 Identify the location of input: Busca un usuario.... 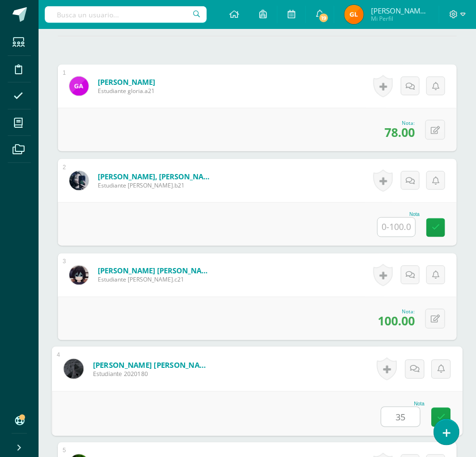
(126, 14).